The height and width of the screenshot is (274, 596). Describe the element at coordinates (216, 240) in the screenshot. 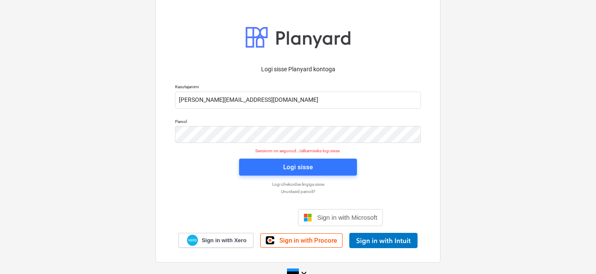

I see `a: Sign in with Xero` at that location.